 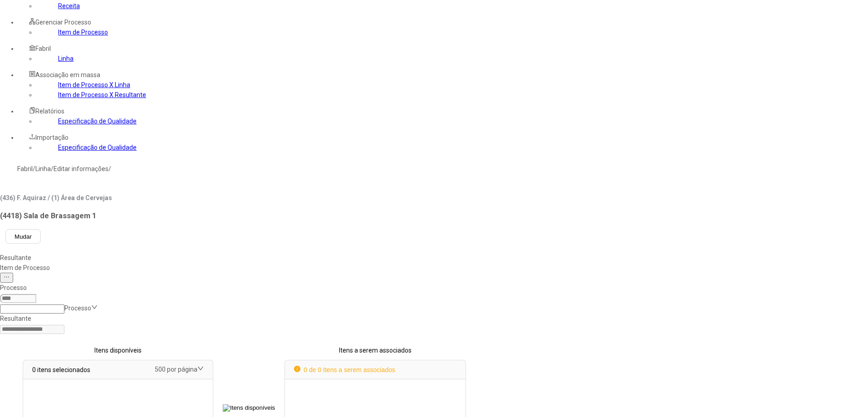 I want to click on span: Relatórios, so click(x=50, y=112).